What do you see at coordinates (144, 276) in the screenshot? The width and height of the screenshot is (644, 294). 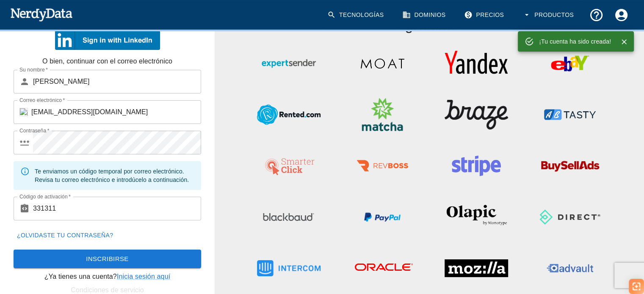 I see `a: Inicia sesión aquí` at bounding box center [144, 276].